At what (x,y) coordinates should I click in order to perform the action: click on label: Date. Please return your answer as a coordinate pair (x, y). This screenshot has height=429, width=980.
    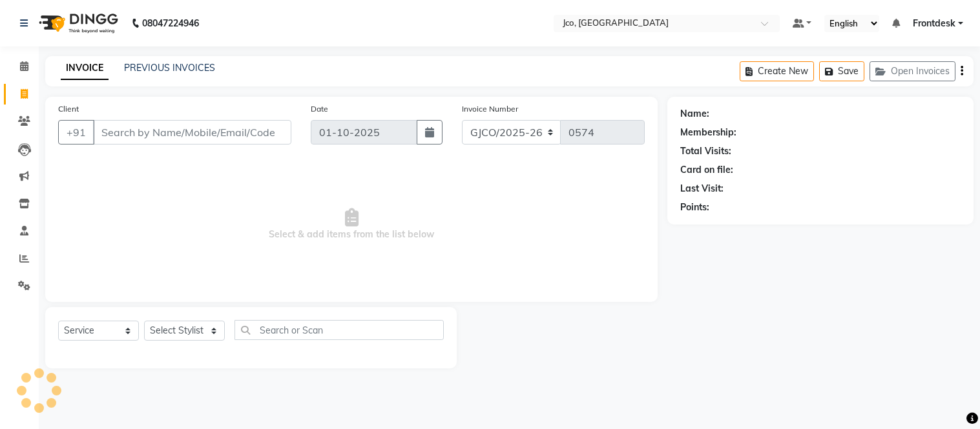
    Looking at the image, I should click on (319, 109).